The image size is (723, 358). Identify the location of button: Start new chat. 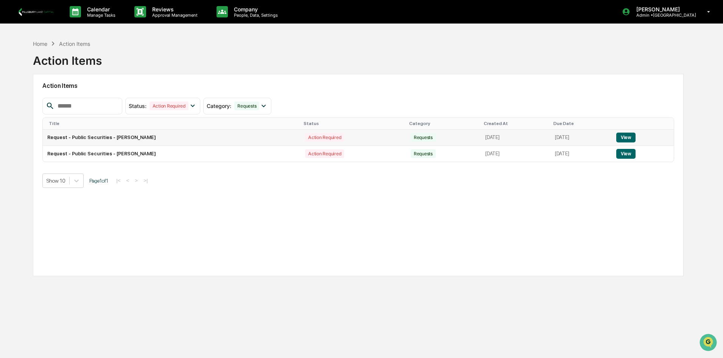
(133, 65).